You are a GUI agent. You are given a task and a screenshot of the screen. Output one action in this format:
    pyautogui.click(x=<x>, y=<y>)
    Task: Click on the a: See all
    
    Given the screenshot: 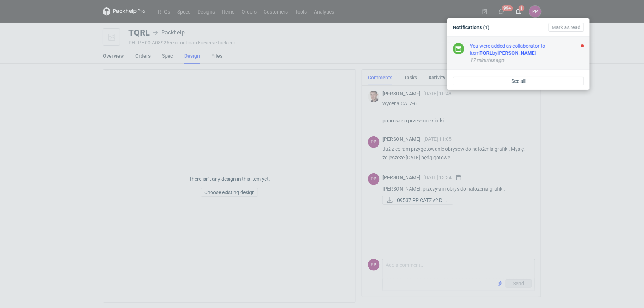 What is the action you would take?
    pyautogui.click(x=519, y=81)
    